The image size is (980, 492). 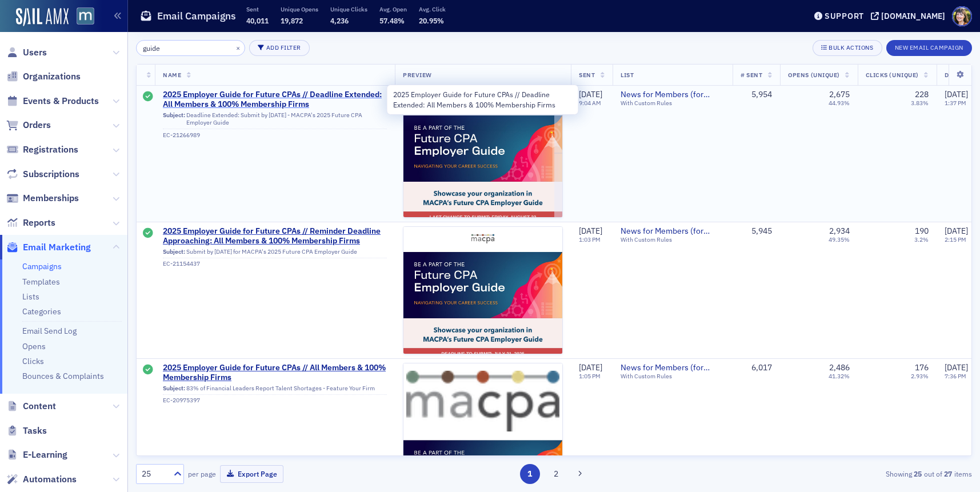 What do you see at coordinates (51, 198) in the screenshot?
I see `span: Memberships` at bounding box center [51, 198].